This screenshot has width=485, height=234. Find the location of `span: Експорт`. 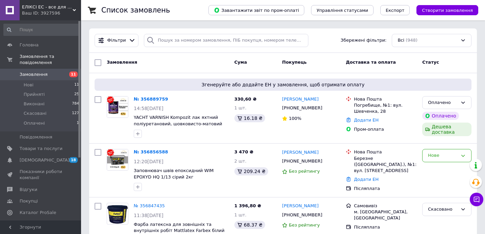

span: Експорт is located at coordinates (396, 10).